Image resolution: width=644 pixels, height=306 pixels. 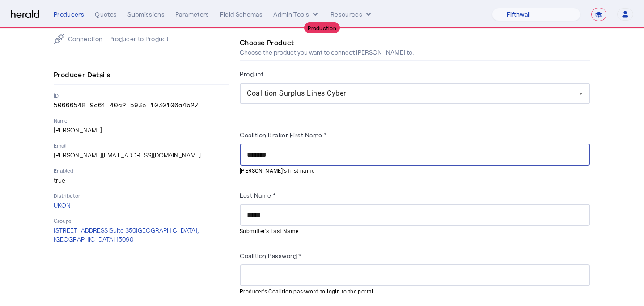 What do you see at coordinates (252, 74) in the screenshot?
I see `label: Product` at bounding box center [252, 74].